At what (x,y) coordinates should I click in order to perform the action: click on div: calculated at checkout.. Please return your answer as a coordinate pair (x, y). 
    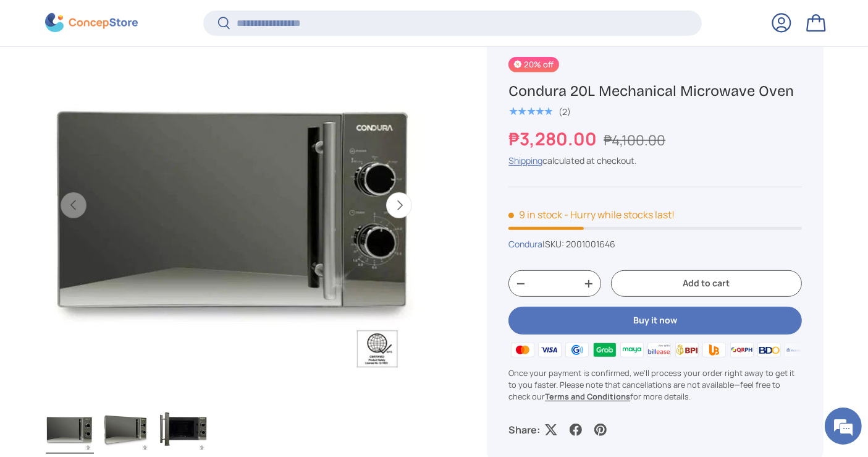
    Looking at the image, I should click on (655, 160).